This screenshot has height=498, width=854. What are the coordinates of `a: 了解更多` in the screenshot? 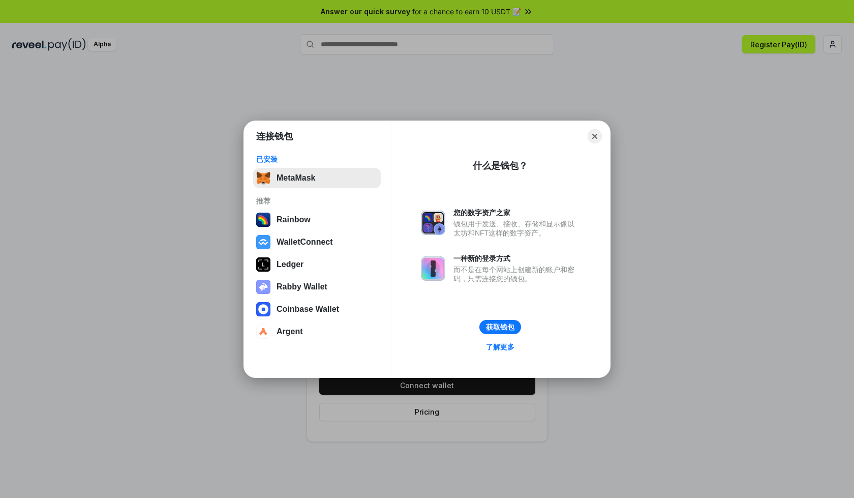 It's located at (500, 347).